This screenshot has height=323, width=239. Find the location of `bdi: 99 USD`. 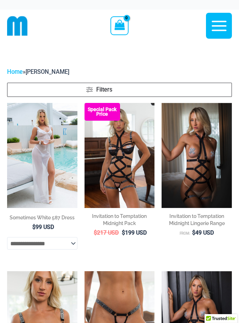

bdi: 99 USD is located at coordinates (43, 227).